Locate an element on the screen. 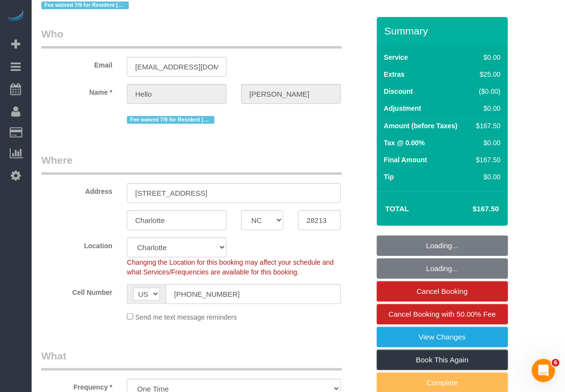 The width and height of the screenshot is (565, 392). label: Amount (before Taxes) is located at coordinates (421, 126).